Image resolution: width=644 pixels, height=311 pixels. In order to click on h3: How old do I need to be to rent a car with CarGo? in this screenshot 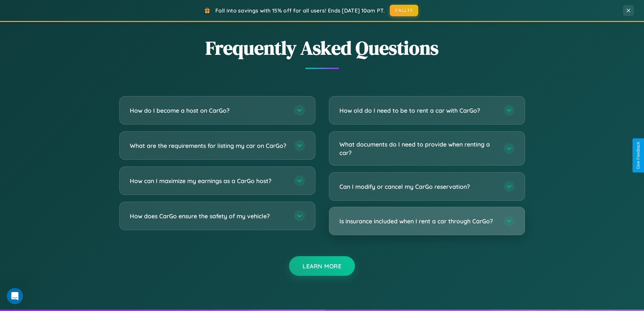, I will do `click(418, 110)`.